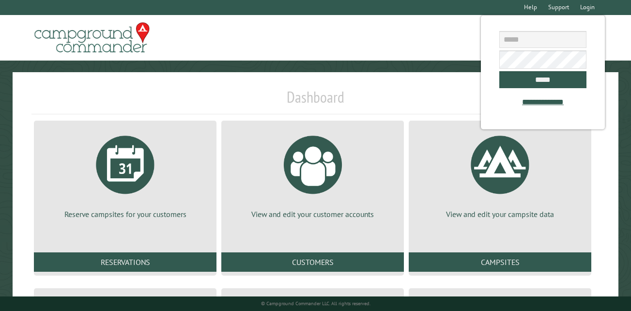 Image resolution: width=631 pixels, height=311 pixels. I want to click on a: Reservations, so click(125, 262).